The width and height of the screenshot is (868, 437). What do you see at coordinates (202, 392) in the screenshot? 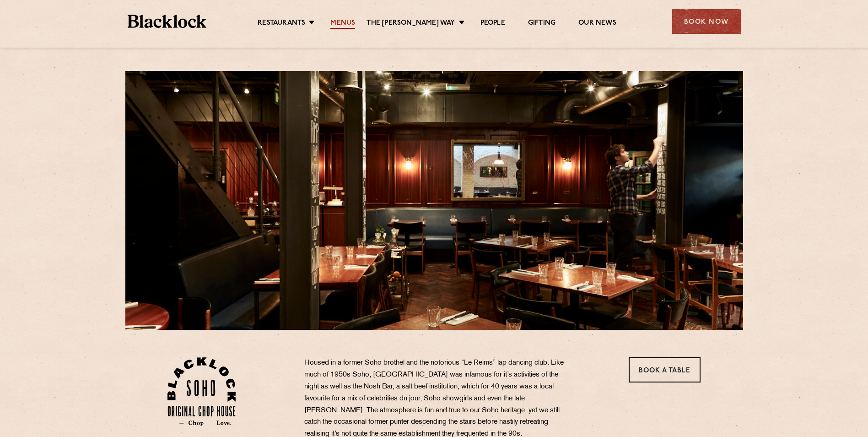
I see `img: Soho-stamp-default.svg` at bounding box center [202, 392].